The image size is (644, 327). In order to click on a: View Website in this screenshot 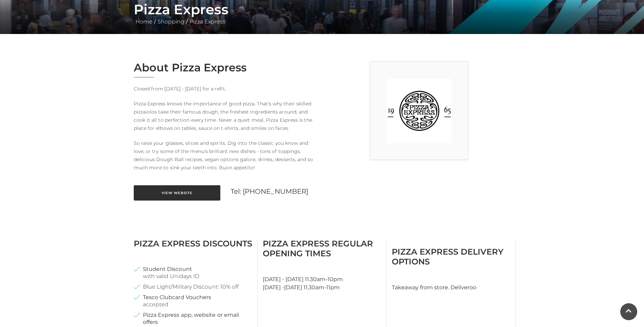, I will do `click(177, 193)`.